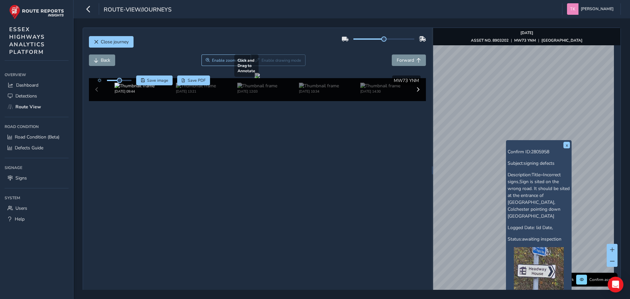  I want to click on div: Signage, so click(36, 168).